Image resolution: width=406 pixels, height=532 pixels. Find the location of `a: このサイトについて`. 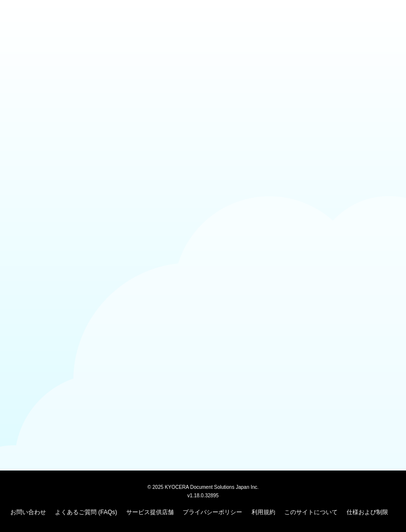

a: このサイトについて is located at coordinates (311, 512).